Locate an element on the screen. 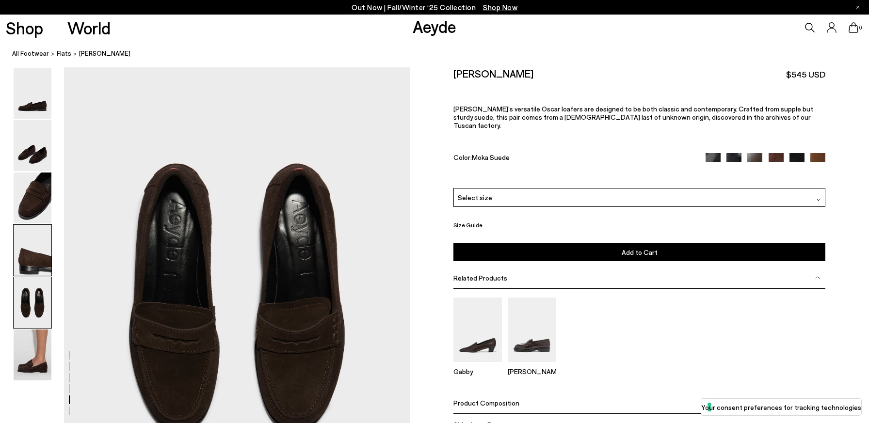 The image size is (869, 423). p: Out Now | Fall/Winter ‘25 Collection is located at coordinates (434, 7).